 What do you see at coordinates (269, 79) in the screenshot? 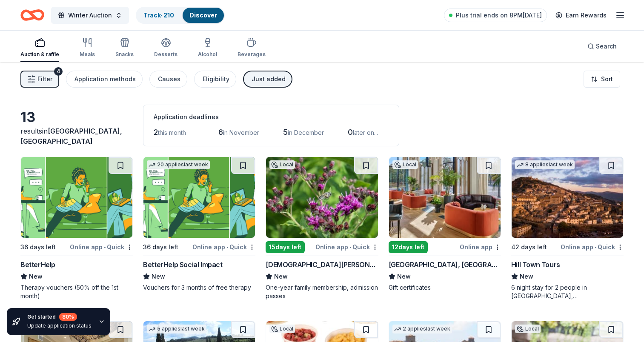
I see `div: Just added` at bounding box center [269, 79].